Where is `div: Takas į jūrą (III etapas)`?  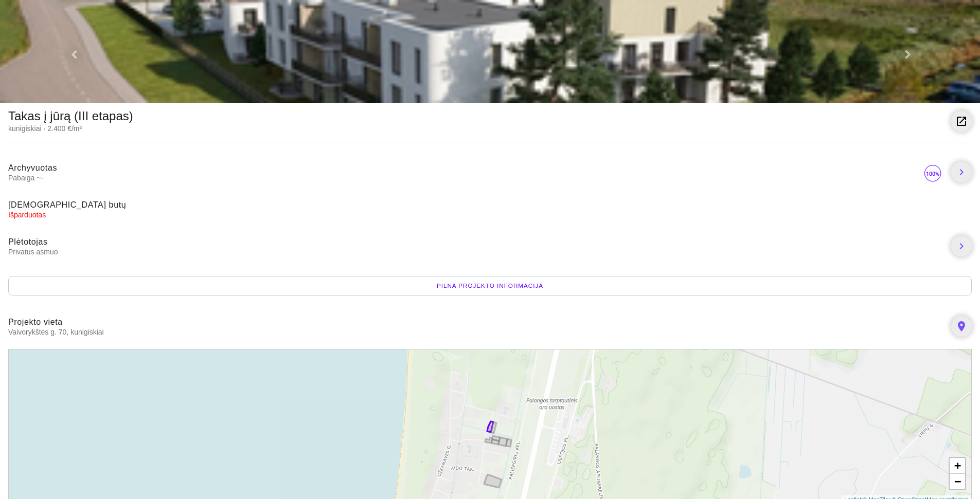
div: Takas į jūrą (III etapas) is located at coordinates (70, 116).